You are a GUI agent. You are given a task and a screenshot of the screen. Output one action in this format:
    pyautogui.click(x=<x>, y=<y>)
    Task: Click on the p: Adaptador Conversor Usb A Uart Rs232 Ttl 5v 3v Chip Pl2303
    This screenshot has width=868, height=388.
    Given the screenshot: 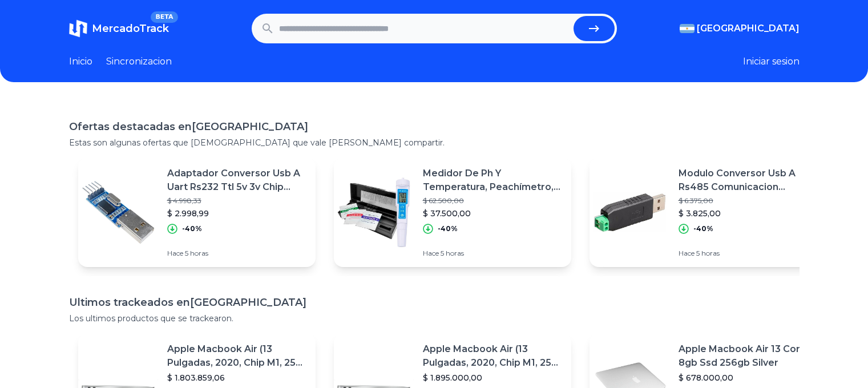 What is the action you would take?
    pyautogui.click(x=237, y=180)
    